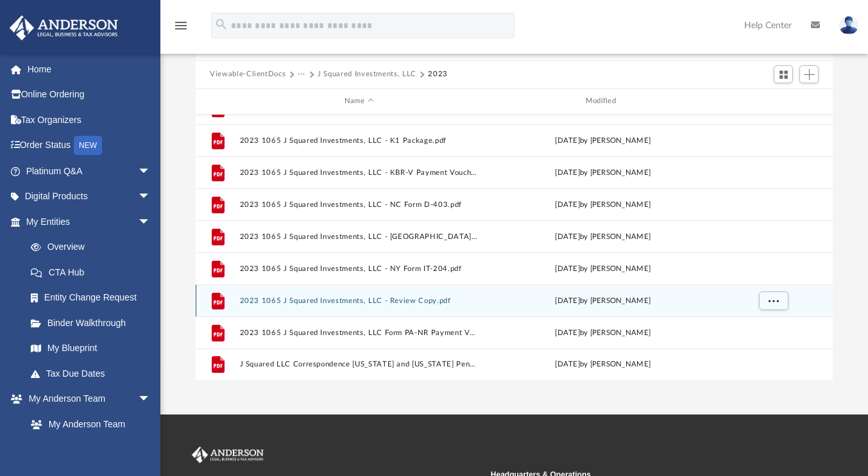  I want to click on button: Viewable-ClientDocs, so click(248, 75).